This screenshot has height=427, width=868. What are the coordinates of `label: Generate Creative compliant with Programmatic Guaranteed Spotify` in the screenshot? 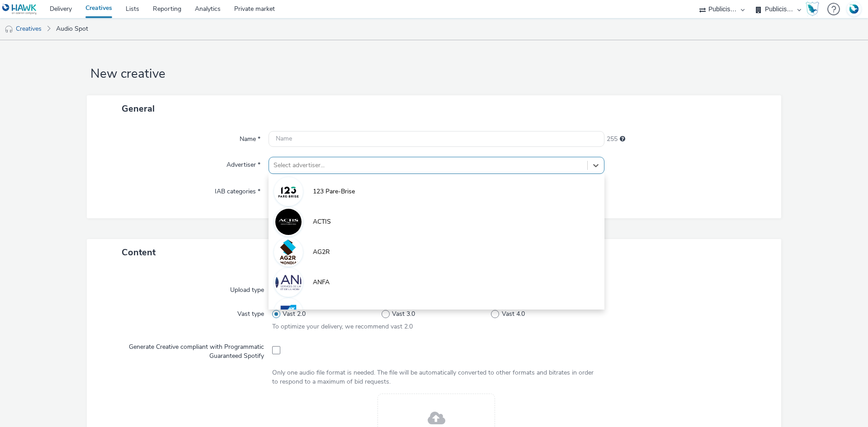 It's located at (185, 350).